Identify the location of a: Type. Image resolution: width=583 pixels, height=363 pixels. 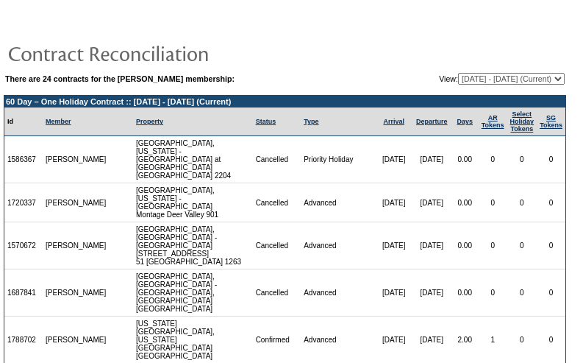
(311, 121).